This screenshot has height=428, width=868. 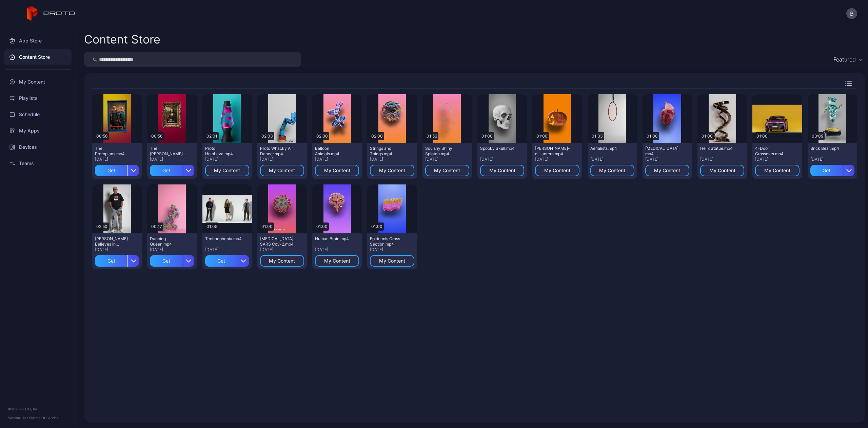 What do you see at coordinates (499, 148) in the screenshot?
I see `div: Spooky Skull.mp4` at bounding box center [499, 148].